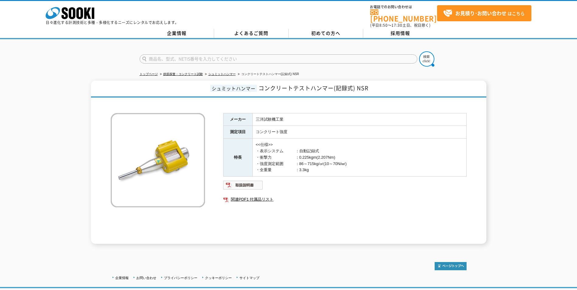 The image size is (577, 290). I want to click on a: プライバシーポリシー, so click(181, 278).